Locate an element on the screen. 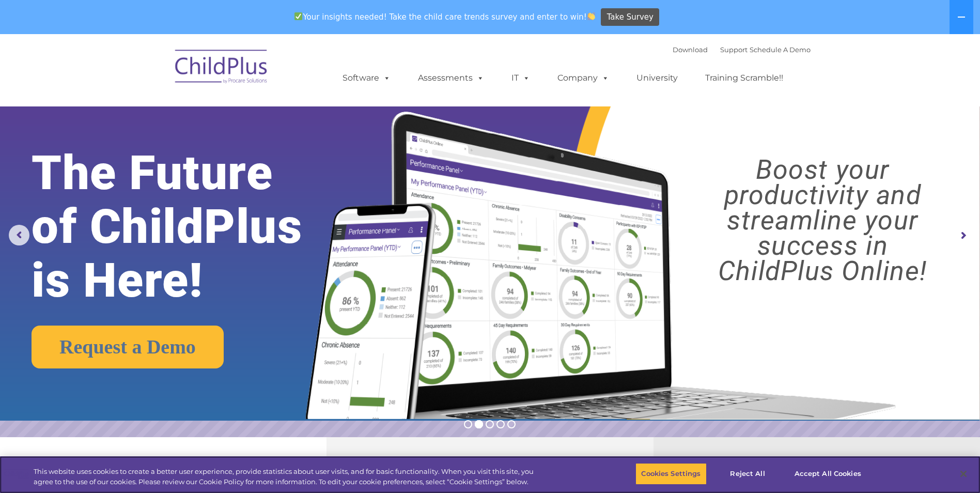  a: Training Scramble!! is located at coordinates (745, 78).